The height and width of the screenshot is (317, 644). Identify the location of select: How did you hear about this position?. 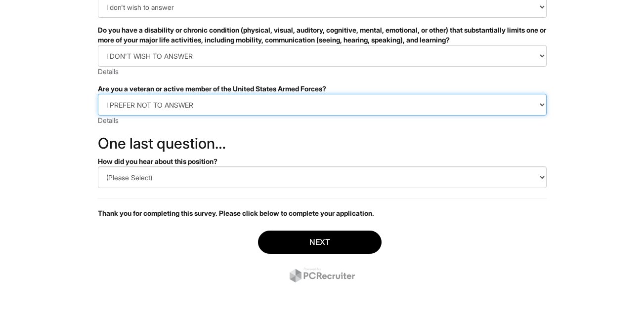
(322, 177).